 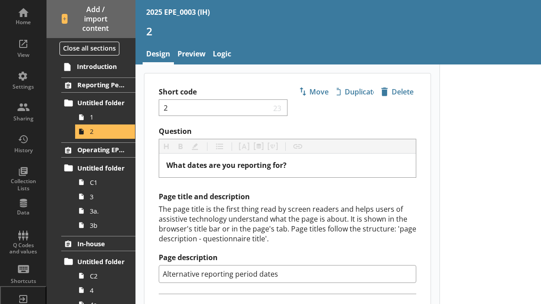 What do you see at coordinates (100, 196) in the screenshot?
I see `li: Untitled folderC133a.3b` at bounding box center [100, 196].